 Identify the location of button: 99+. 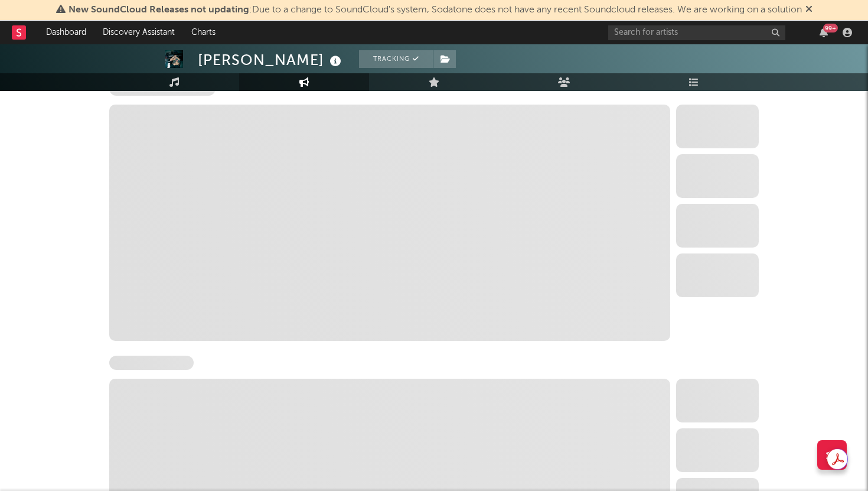
(824, 32).